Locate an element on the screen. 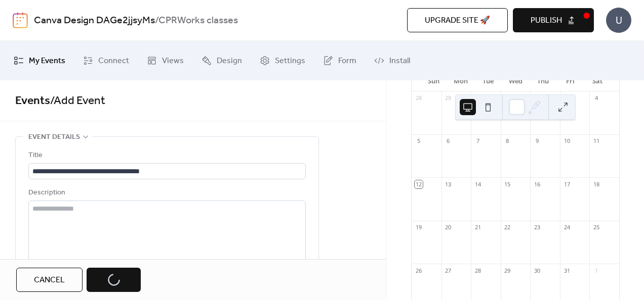 Image resolution: width=644 pixels, height=300 pixels. div: 25 is located at coordinates (596, 227).